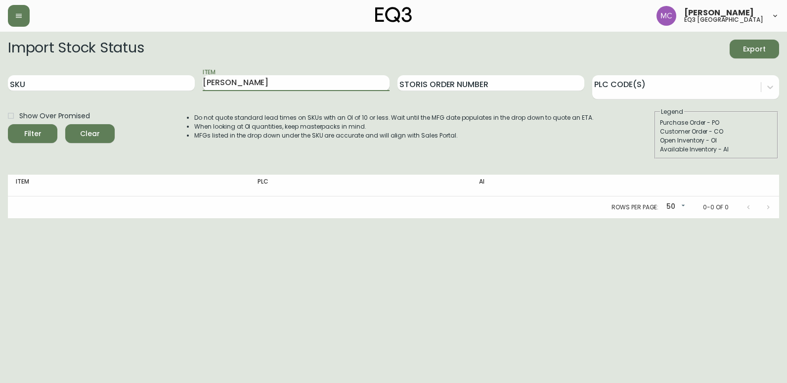 This screenshot has height=383, width=787. What do you see at coordinates (394, 118) in the screenshot?
I see `li: Do not quote standard lead times on SKUs with an OI of 10 or less. Wait until the MFG date popula...` at bounding box center [394, 118].